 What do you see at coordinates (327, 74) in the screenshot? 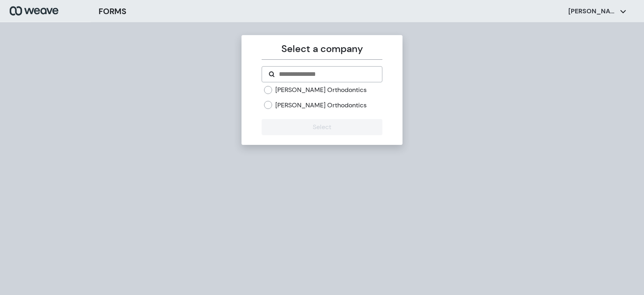
I see `input: Search` at bounding box center [327, 74].